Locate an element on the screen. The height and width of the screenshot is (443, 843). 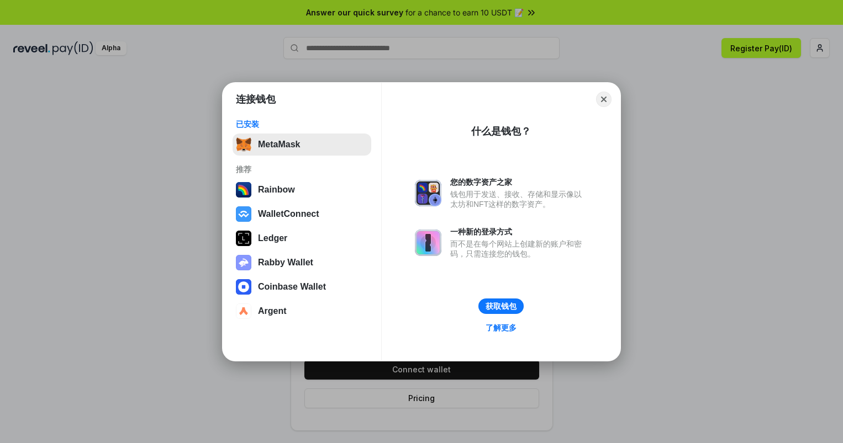
img: svg+xml,%3Csvg%20width%3D%22120%22%20height%3D%22120%22%20viewBox%3D%220%200%20120%20120%22%20fil... is located at coordinates (244, 190).